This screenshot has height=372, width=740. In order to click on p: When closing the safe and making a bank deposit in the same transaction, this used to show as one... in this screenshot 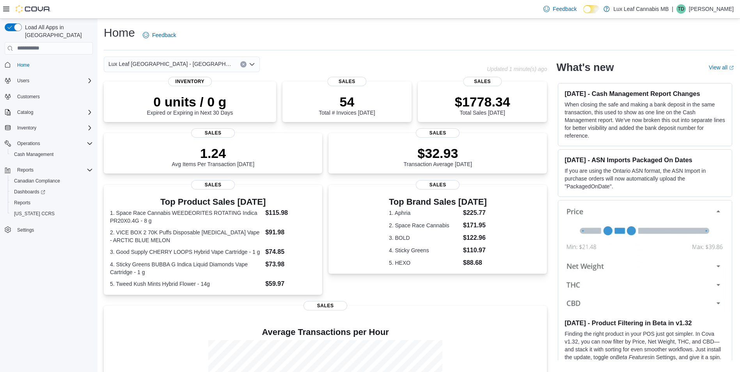, I will do `click(645, 120)`.